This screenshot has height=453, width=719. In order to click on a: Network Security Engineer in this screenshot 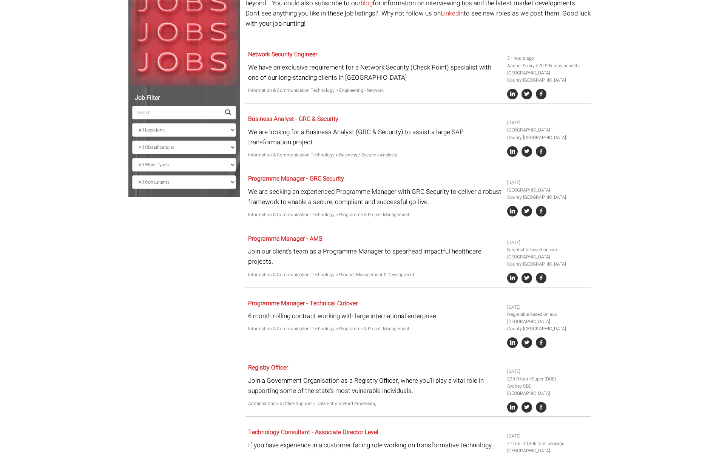, I will do `click(283, 54)`.